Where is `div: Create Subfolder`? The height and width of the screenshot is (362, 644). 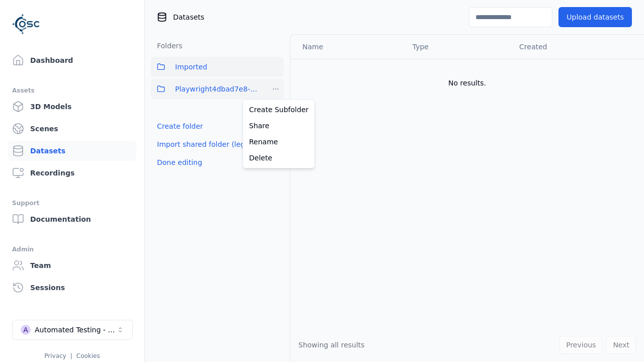 div: Create Subfolder is located at coordinates (279, 110).